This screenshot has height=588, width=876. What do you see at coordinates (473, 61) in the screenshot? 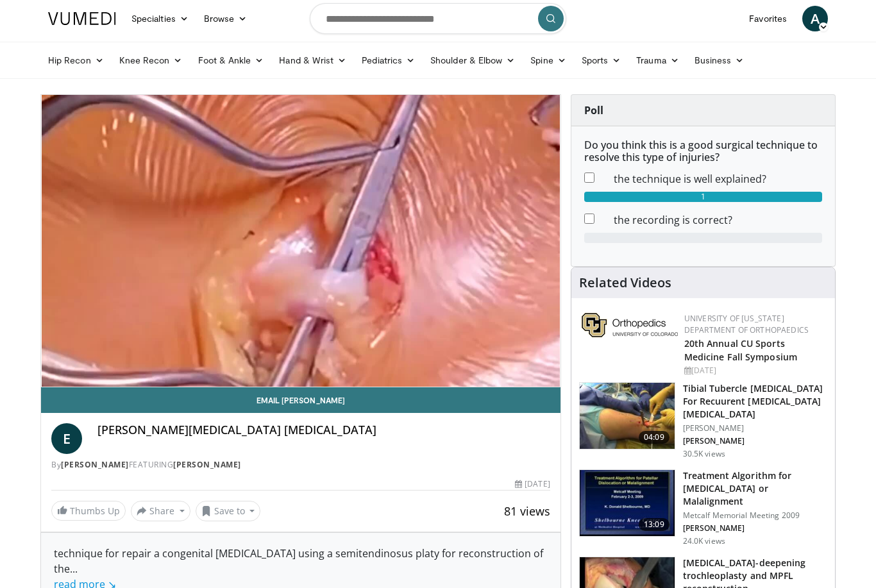
I see `a: Shoulder & Elbow` at bounding box center [473, 61].